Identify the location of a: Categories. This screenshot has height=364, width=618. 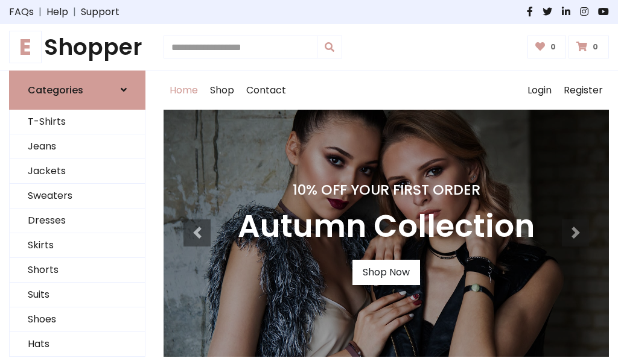
(77, 90).